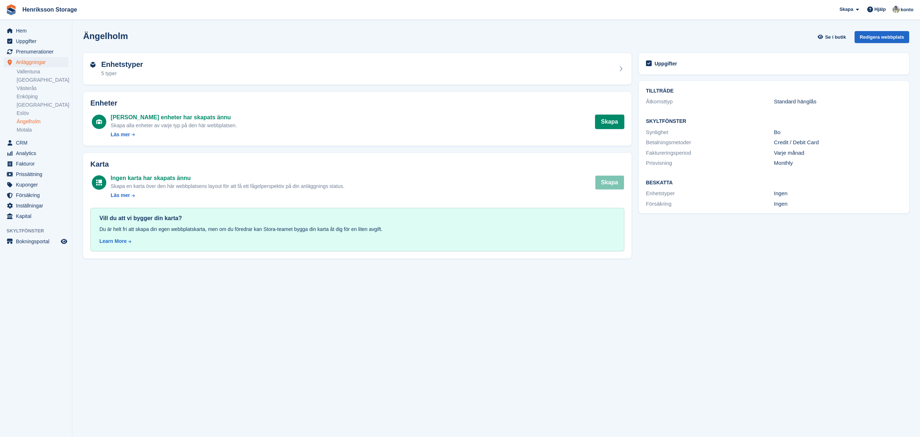  I want to click on span: Anläggningar, so click(38, 62).